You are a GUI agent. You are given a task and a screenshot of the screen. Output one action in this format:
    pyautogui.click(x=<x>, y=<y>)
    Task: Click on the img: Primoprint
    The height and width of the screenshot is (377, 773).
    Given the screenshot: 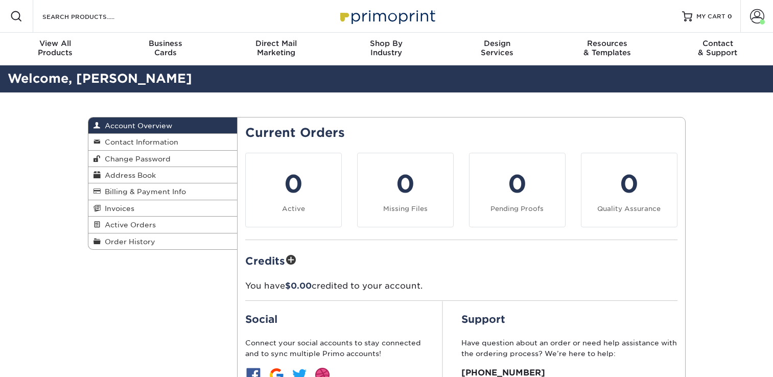 What is the action you would take?
    pyautogui.click(x=387, y=16)
    